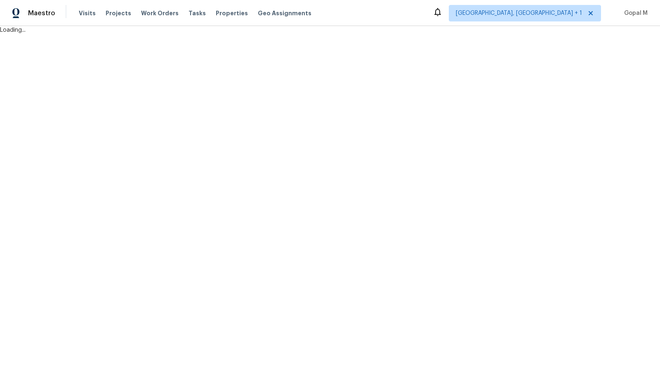  What do you see at coordinates (87, 13) in the screenshot?
I see `span: Visits` at bounding box center [87, 13].